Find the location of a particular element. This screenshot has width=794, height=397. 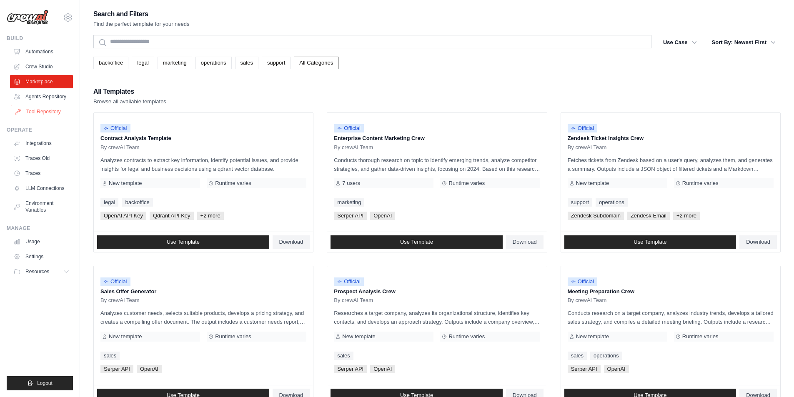

a: Crew Studio is located at coordinates (41, 67).